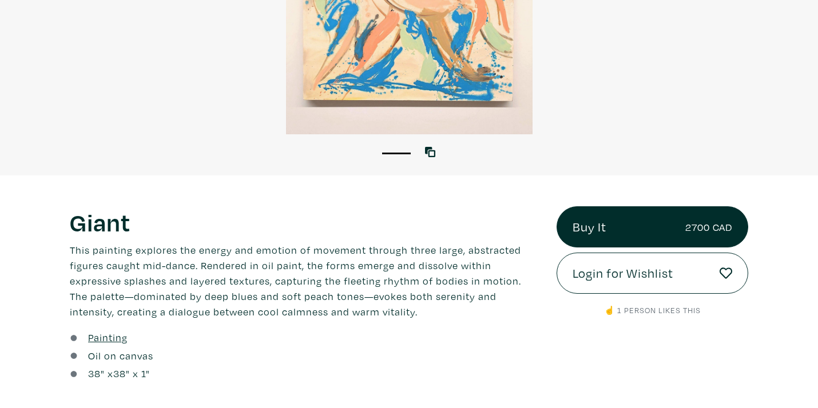 Image resolution: width=818 pixels, height=408 pixels. I want to click on a: Login for Wishlist, so click(652, 273).